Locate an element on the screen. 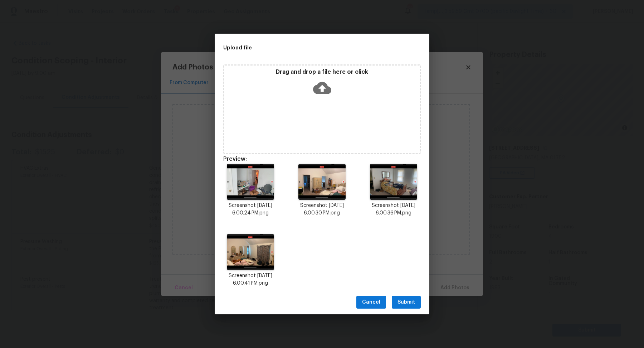  img: BCAAAQhAAAIQgAAEIAABCEAAAhCAAAQgMBgBfcdE3yZZ5NswgylLRBCAwEYT+P8kAqXSlHRexAAAAABJRU5ErkJggg== is located at coordinates (250, 182).